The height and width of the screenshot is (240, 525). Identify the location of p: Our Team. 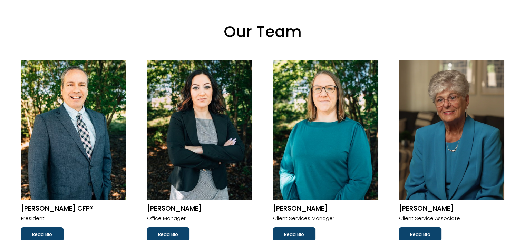
(262, 32).